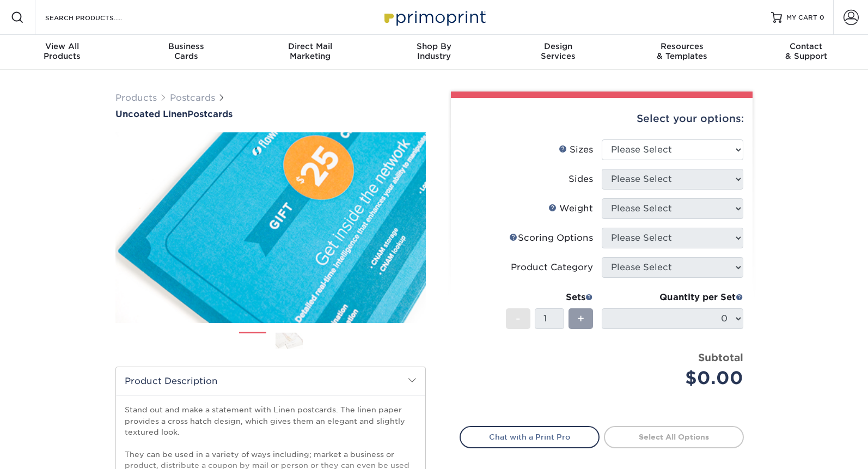  I want to click on span: Business, so click(186, 46).